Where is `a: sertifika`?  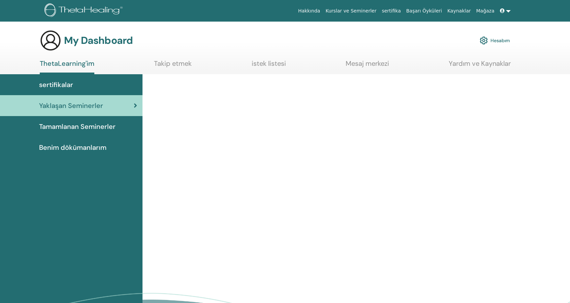 a: sertifika is located at coordinates (391, 11).